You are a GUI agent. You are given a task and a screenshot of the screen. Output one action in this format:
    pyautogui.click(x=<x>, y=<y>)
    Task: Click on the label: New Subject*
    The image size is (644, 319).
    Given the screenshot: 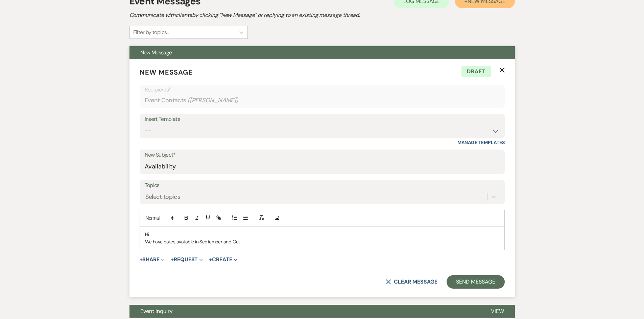 What is the action you would take?
    pyautogui.click(x=322, y=155)
    